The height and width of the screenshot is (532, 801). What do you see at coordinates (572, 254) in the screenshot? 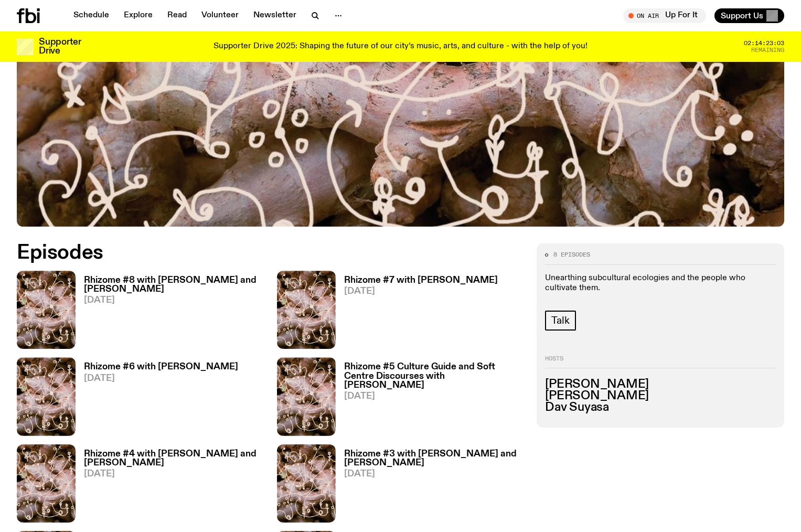
I see `span: 8 episodes` at bounding box center [572, 254].